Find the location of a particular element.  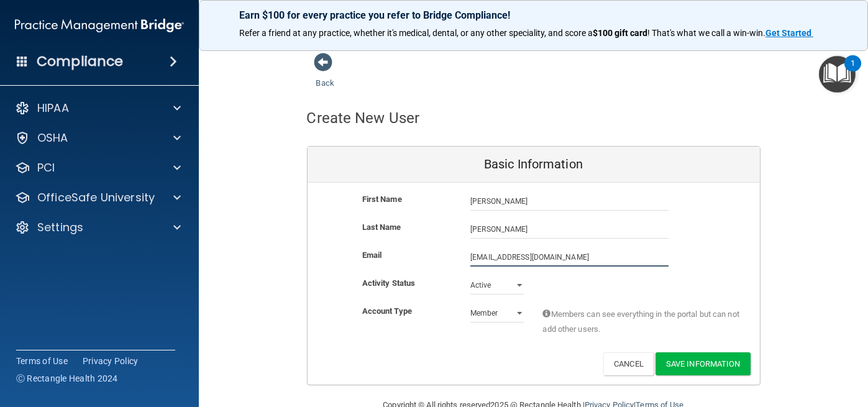

a: Settings is located at coordinates (98, 227).